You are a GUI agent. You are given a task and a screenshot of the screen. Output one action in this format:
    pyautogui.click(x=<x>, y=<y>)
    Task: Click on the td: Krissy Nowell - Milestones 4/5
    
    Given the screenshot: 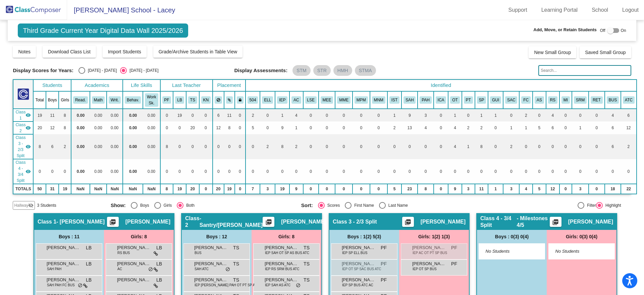 What is the action you would take?
    pyautogui.click(x=23, y=171)
    